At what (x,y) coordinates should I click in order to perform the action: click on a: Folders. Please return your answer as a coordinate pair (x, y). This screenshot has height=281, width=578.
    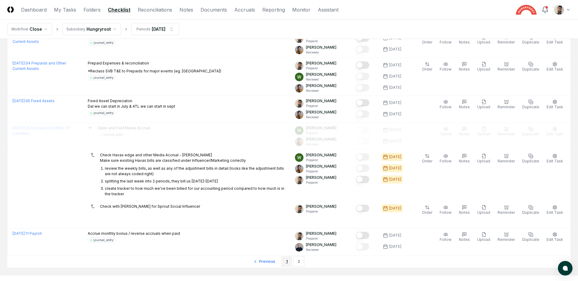
    Looking at the image, I should click on (92, 10).